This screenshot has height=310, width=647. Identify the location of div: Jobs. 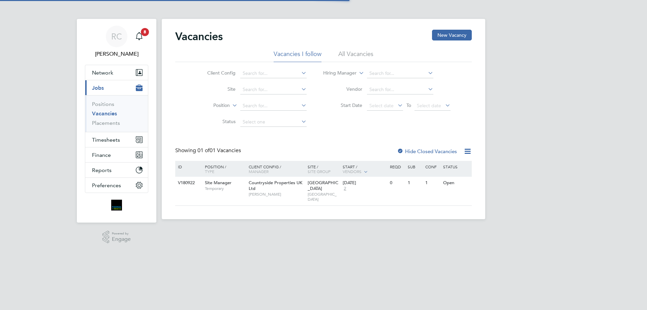
(117, 113).